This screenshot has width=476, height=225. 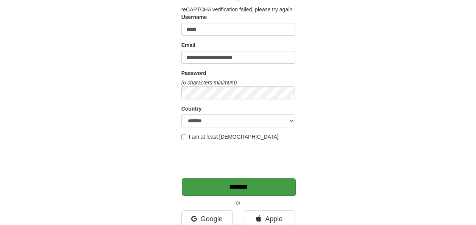 I want to click on p: or, so click(x=238, y=202).